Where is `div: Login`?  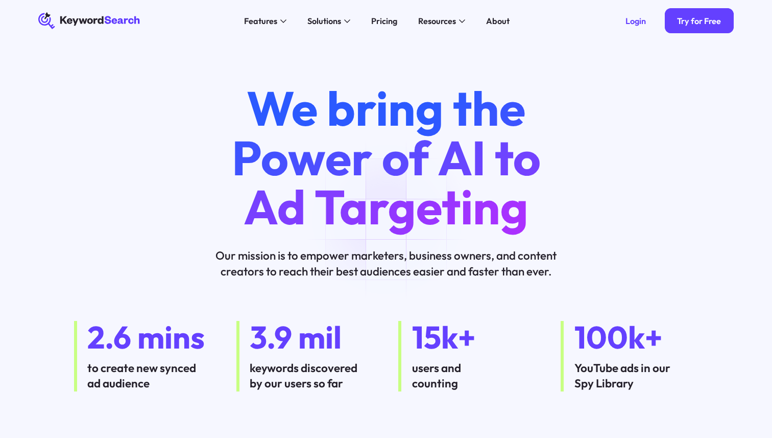 div: Login is located at coordinates (636, 21).